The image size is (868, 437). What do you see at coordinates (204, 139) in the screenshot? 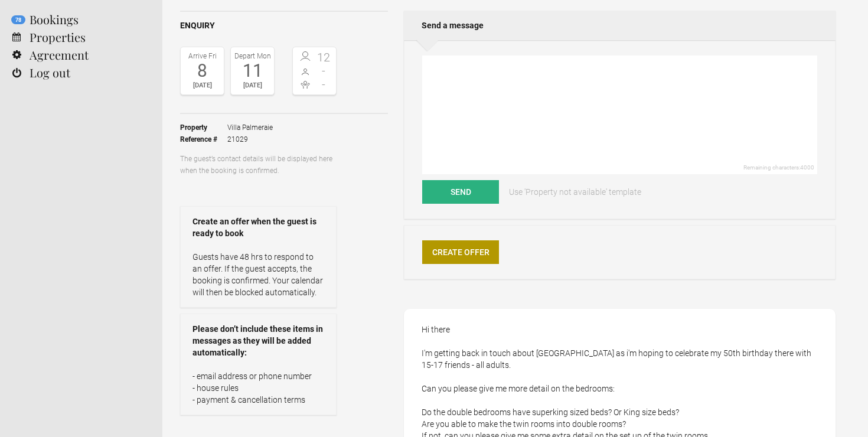
I see `strong: Reference #` at bounding box center [204, 139].